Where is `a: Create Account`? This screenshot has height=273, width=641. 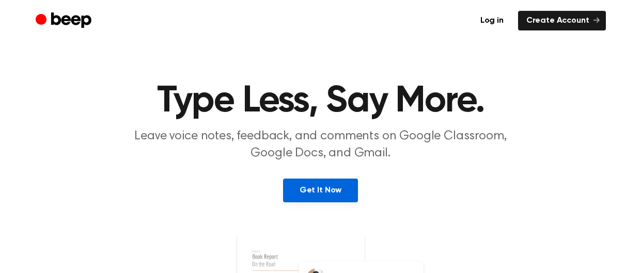
a: Create Account is located at coordinates (562, 21).